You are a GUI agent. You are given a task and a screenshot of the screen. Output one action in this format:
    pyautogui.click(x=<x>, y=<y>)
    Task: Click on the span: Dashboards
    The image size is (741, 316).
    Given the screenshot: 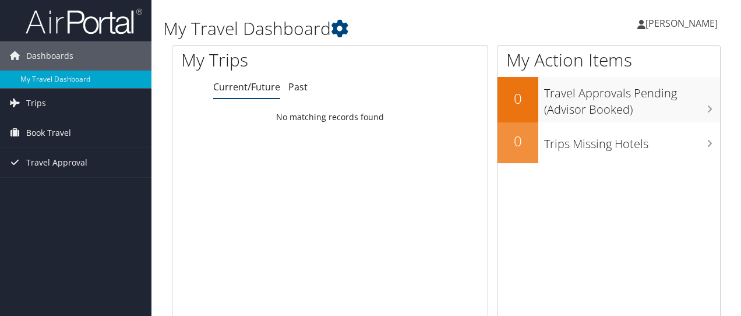 What is the action you would take?
    pyautogui.click(x=49, y=56)
    